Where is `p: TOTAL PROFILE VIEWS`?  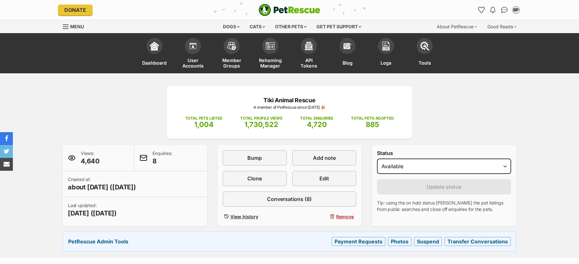 p: TOTAL PROFILE VIEWS is located at coordinates (261, 118).